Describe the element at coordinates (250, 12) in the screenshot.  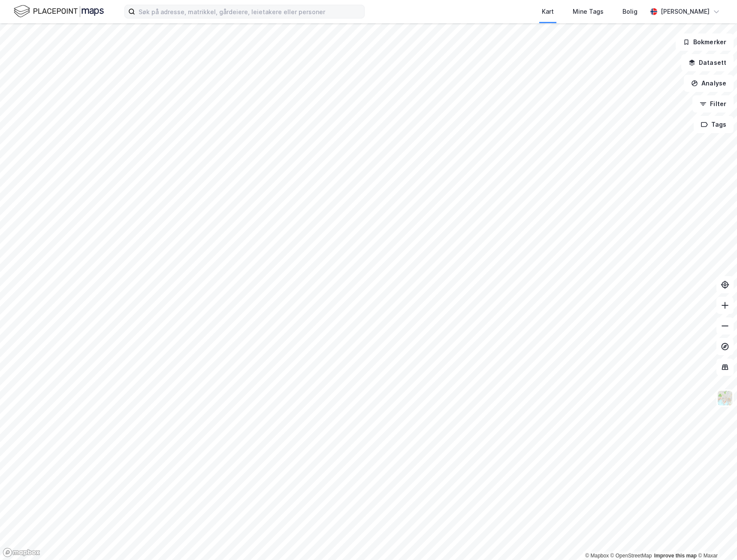
I see `input: Søk på adresse, matrikkel, gårdeiere, leietakere eller personer` at that location.